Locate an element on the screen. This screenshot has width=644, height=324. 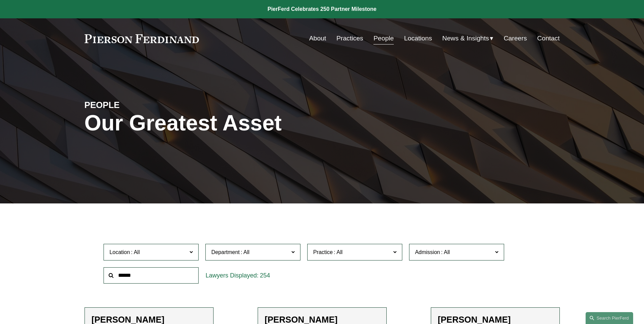
a: folder dropdown is located at coordinates (468, 39).